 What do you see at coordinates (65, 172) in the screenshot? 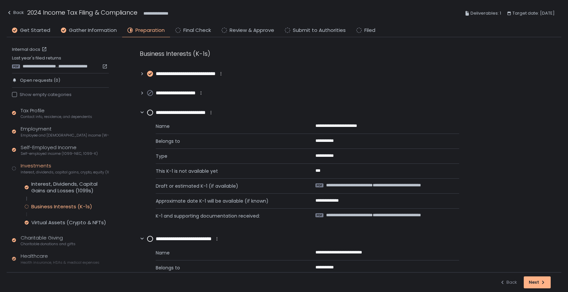
I see `span: Interest, dividends, capital gains, crypto, equity (1099s, K-1s)` at bounding box center [65, 172].